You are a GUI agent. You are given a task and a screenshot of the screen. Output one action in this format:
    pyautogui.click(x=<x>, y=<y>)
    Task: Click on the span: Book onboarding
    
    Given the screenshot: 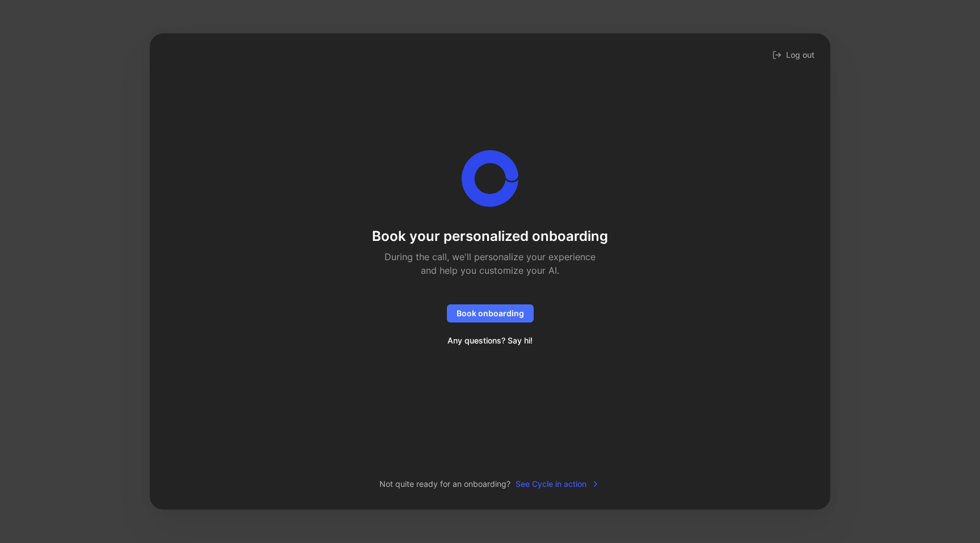 What is the action you would take?
    pyautogui.click(x=490, y=314)
    